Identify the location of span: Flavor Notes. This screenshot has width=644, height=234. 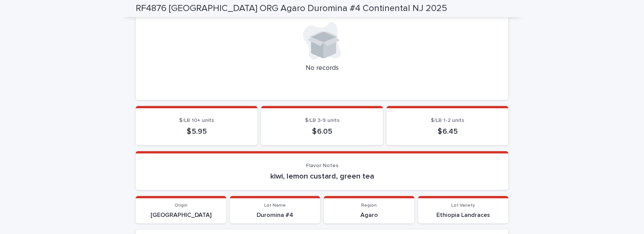
(322, 165).